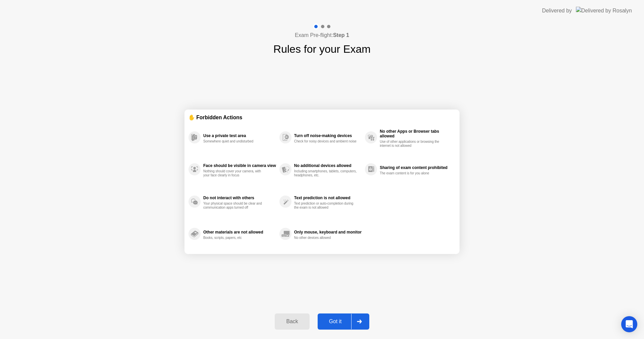 The image size is (644, 339). Describe the element at coordinates (629, 324) in the screenshot. I see `div: Open Intercom Messenger` at that location.